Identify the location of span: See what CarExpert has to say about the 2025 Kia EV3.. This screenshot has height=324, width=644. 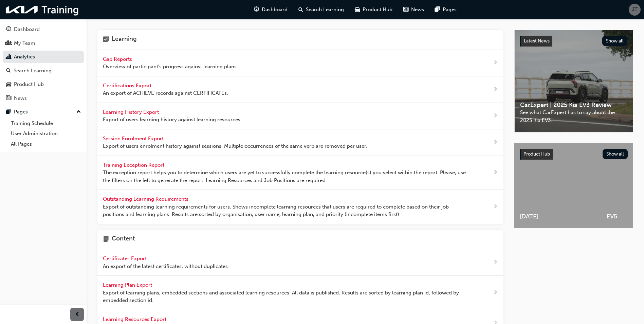
(574, 116).